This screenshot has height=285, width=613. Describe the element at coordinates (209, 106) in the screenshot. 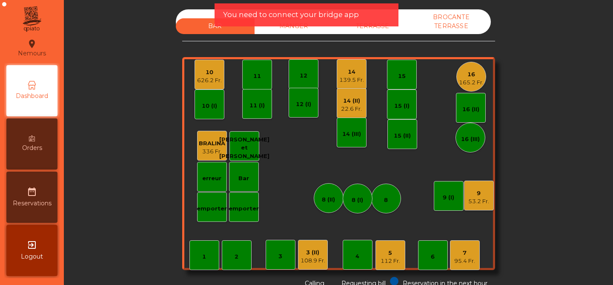

I see `div: 10 (I)` at that location.